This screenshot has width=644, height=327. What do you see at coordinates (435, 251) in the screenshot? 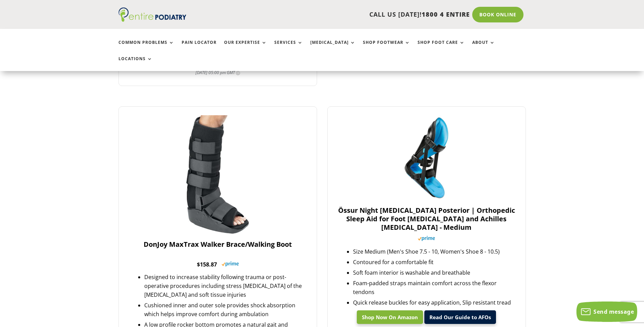
I see `li: Size Medium (Men's Shoe 7.5 - 10, Women's Shoe 8 - 10.5)` at bounding box center [435, 251].